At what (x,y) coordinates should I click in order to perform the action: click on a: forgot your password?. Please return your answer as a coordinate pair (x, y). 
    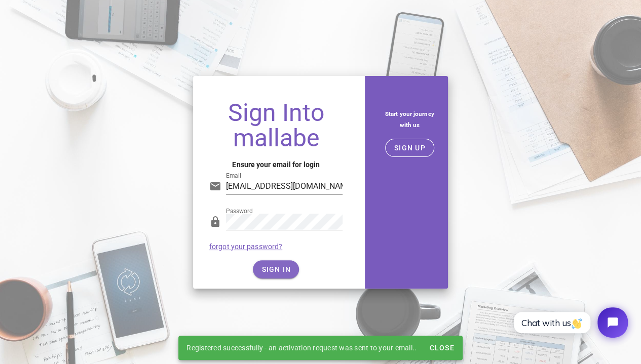
    Looking at the image, I should click on (246, 247).